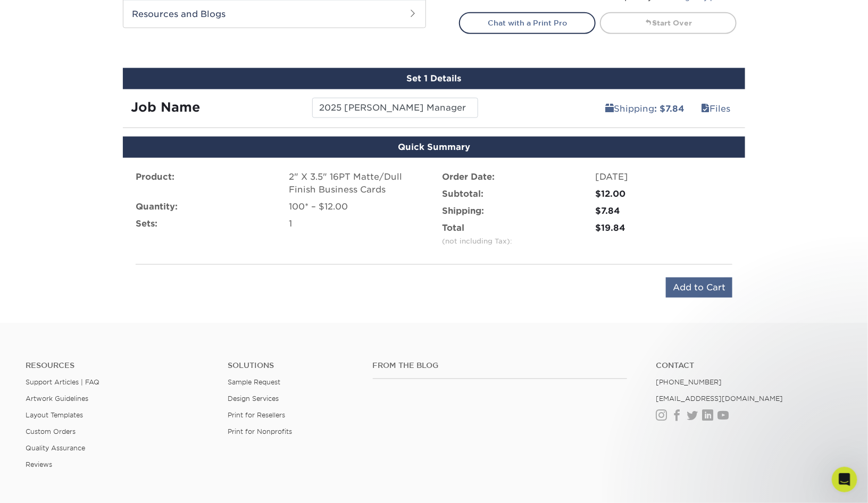  What do you see at coordinates (477, 235) in the screenshot?
I see `label: Total` at bounding box center [477, 235].